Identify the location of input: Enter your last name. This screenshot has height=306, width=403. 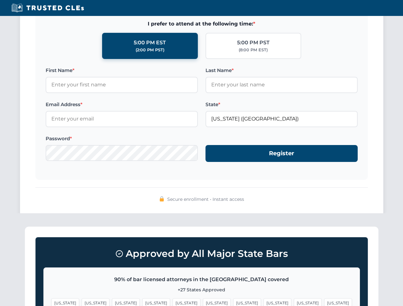
(281, 85).